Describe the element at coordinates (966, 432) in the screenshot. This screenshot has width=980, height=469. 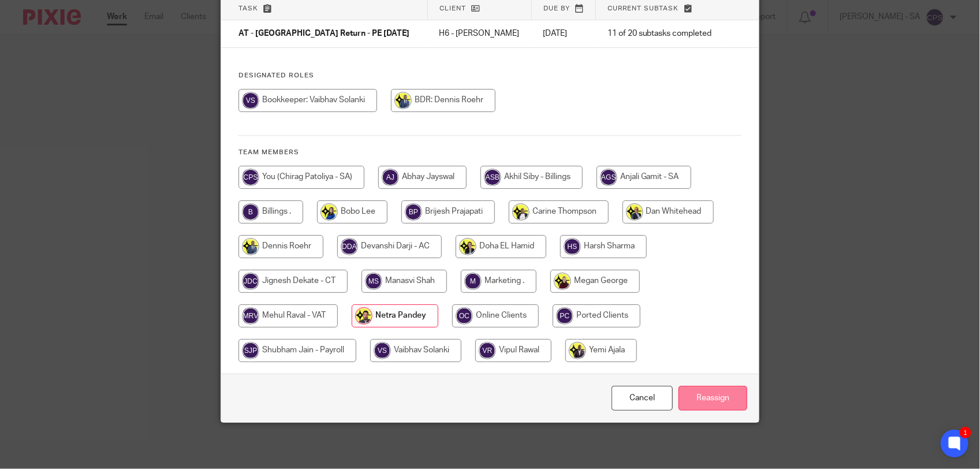
I see `div: 1` at that location.